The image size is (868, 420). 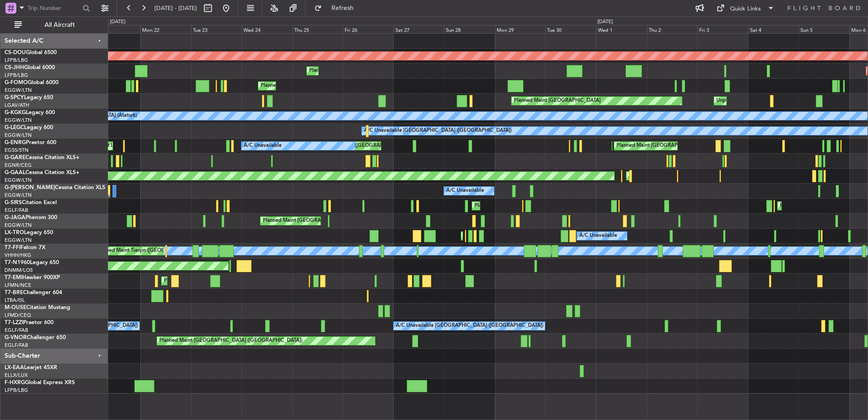 I want to click on a: G-SIRSCitation Excel, so click(x=30, y=202).